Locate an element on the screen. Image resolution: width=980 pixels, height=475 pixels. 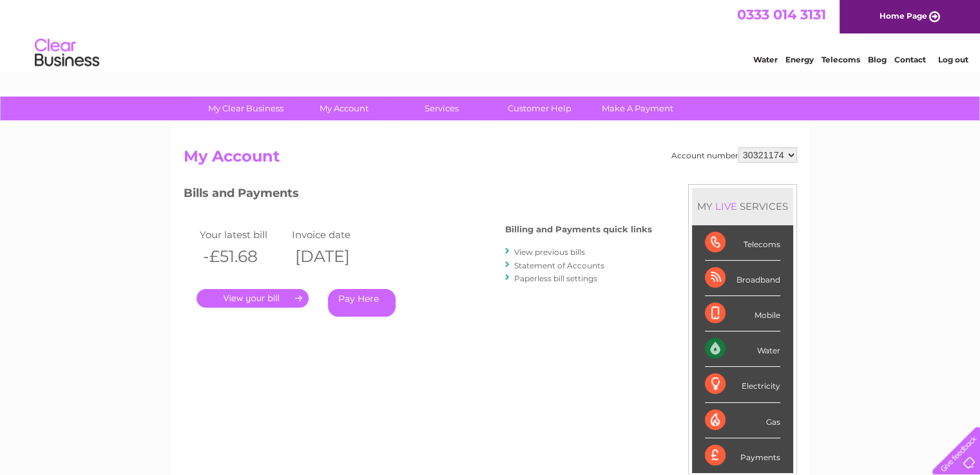
div: Payments is located at coordinates (742, 456).